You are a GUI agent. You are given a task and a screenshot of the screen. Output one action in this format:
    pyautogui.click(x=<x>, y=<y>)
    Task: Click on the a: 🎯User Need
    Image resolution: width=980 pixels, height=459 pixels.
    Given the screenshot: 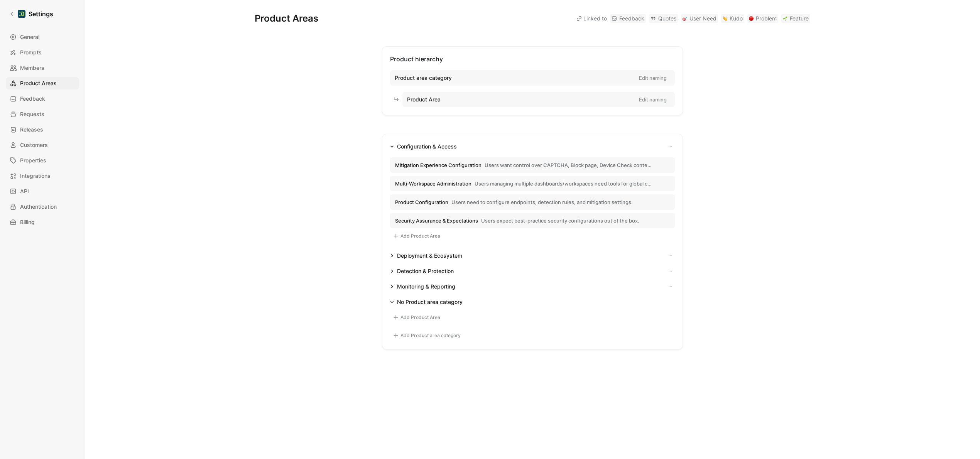 What is the action you would take?
    pyautogui.click(x=699, y=19)
    